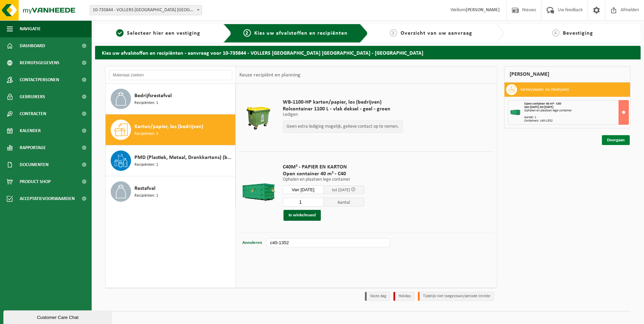  I want to click on p: Ledigen, so click(342, 115).